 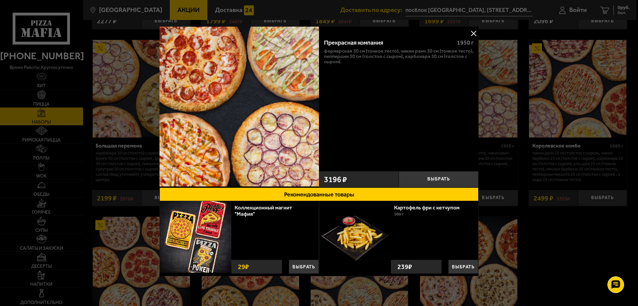 I want to click on span: 100 г, so click(x=399, y=214).